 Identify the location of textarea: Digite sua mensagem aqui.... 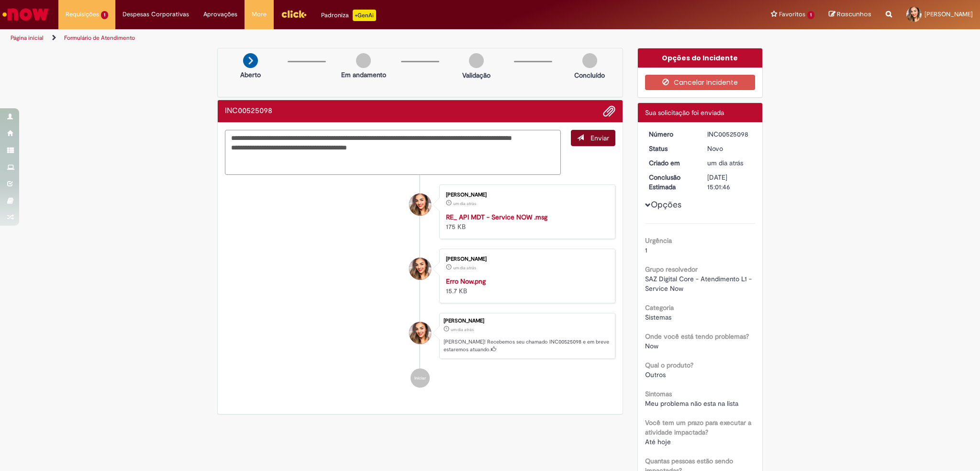
(393, 152).